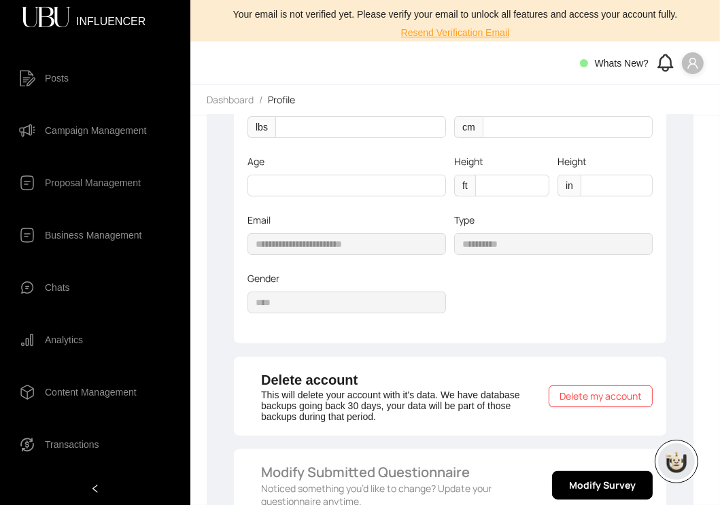  I want to click on span: in, so click(569, 186).